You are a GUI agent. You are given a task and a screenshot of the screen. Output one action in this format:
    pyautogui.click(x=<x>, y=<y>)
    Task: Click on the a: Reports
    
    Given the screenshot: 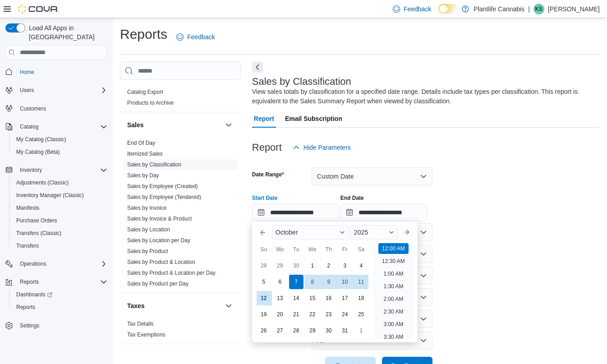 What is the action you would take?
    pyautogui.click(x=26, y=307)
    